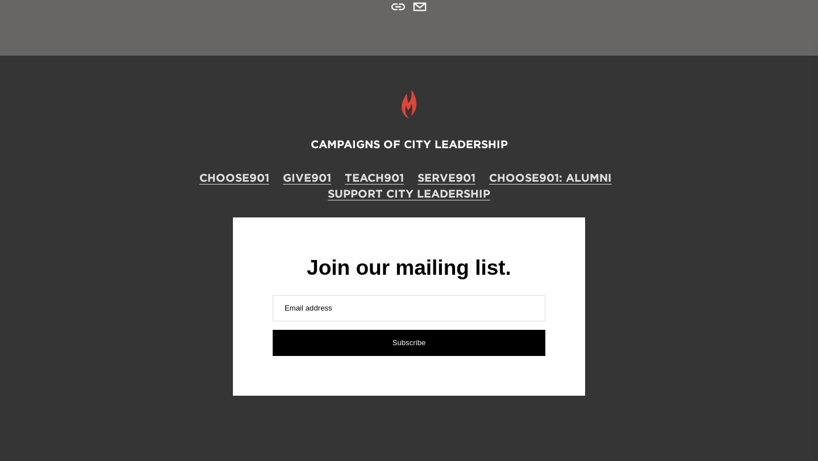 This screenshot has width=818, height=461. I want to click on span: Subscribe, so click(409, 342).